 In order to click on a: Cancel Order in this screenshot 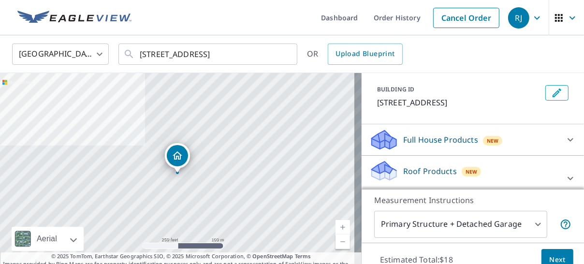, I will do `click(466, 18)`.